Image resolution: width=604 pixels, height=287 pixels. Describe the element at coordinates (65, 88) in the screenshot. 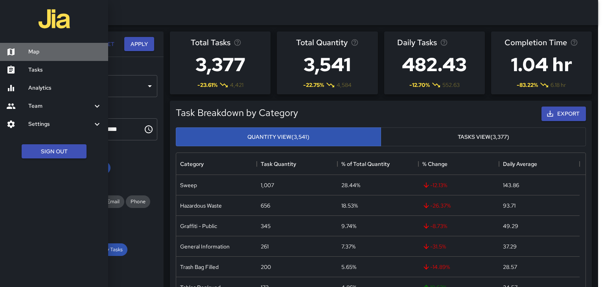

I see `h6: Analytics` at that location.